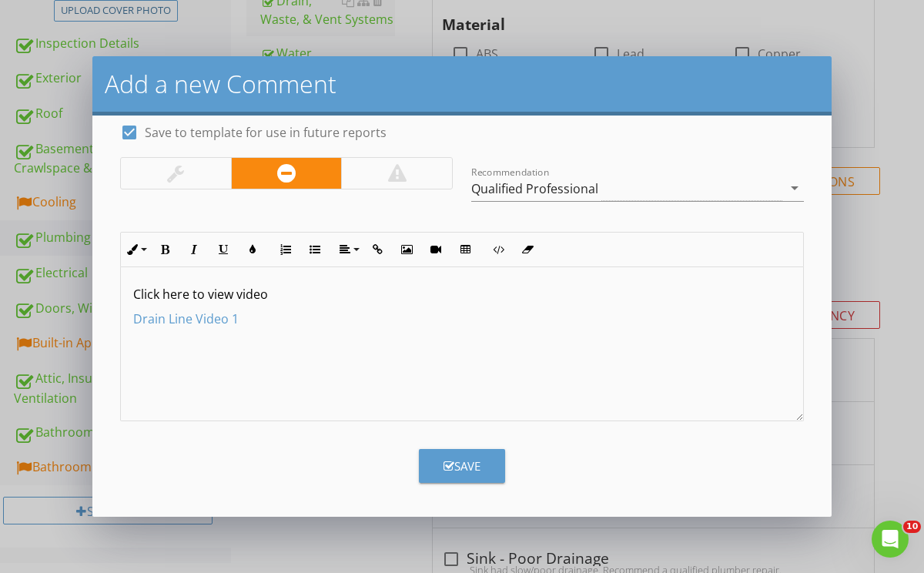  I want to click on div: Save, so click(462, 465).